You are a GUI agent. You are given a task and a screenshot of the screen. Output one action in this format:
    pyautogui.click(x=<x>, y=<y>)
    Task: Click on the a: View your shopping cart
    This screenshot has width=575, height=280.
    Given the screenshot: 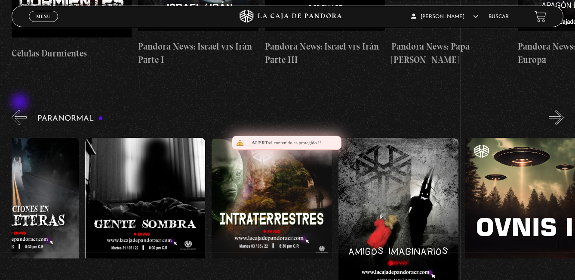 What is the action you would take?
    pyautogui.click(x=540, y=16)
    